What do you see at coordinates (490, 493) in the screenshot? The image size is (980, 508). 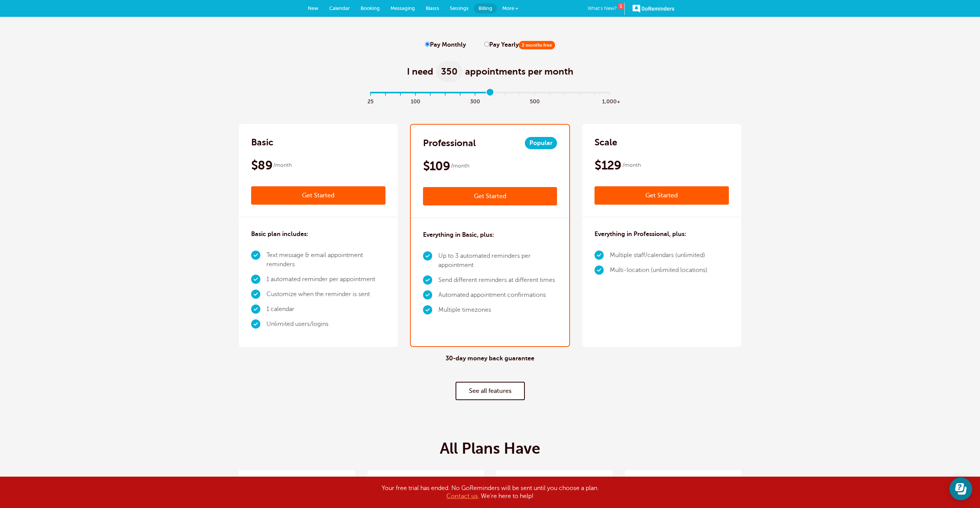 I see `div: Your free trial has ended. No GoReminders will be sent until you choose a plan. . We're here to h...` at bounding box center [490, 493].